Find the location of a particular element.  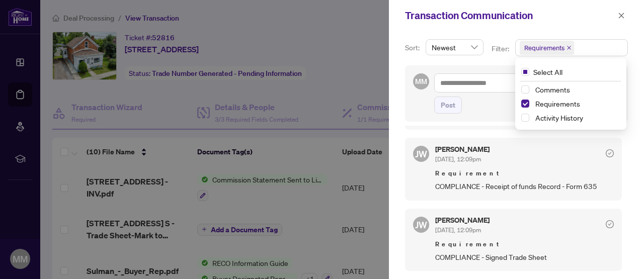

span: Select Requirements is located at coordinates (526, 104).